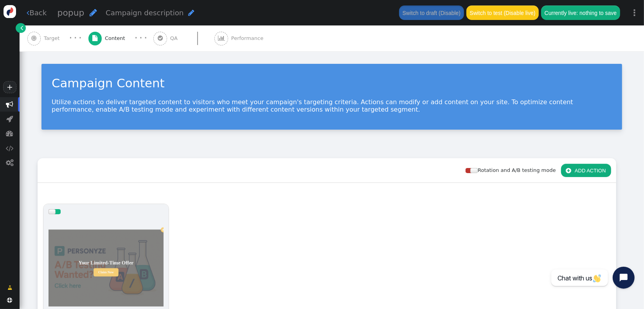 Image resolution: width=644 pixels, height=309 pixels. I want to click on a: Back, so click(36, 13).